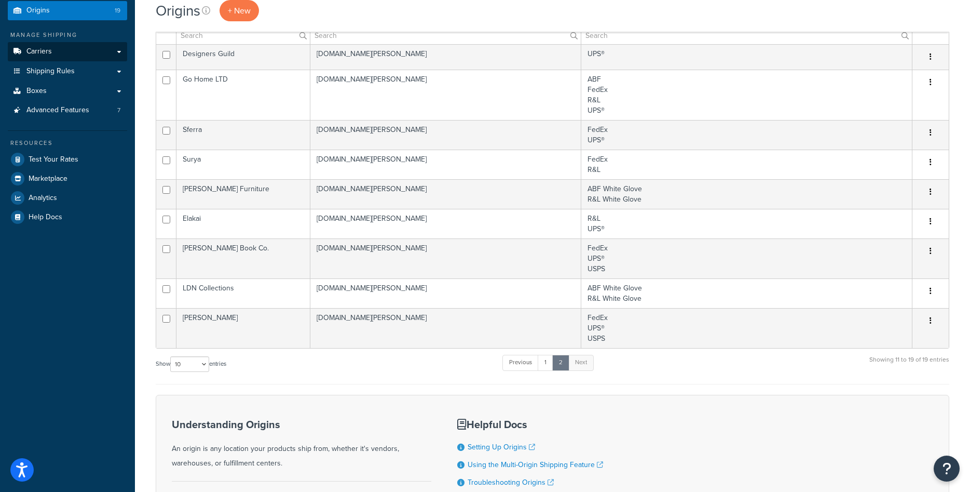 This screenshot has width=970, height=492. I want to click on span: Carriers, so click(39, 51).